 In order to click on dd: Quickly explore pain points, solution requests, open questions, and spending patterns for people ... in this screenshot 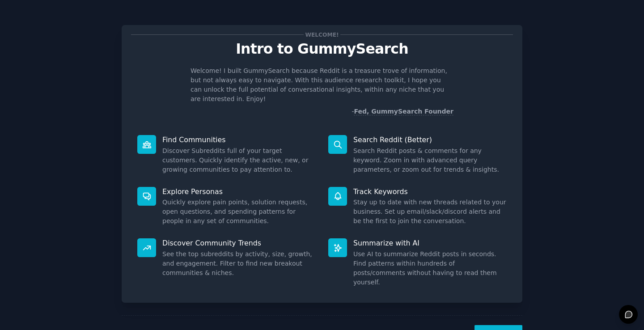, I will do `click(239, 212)`.